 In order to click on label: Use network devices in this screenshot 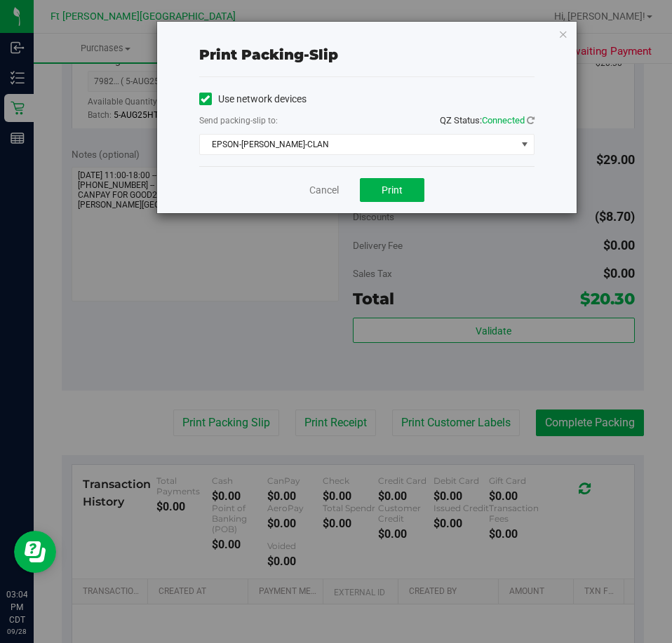, I will do `click(253, 99)`.